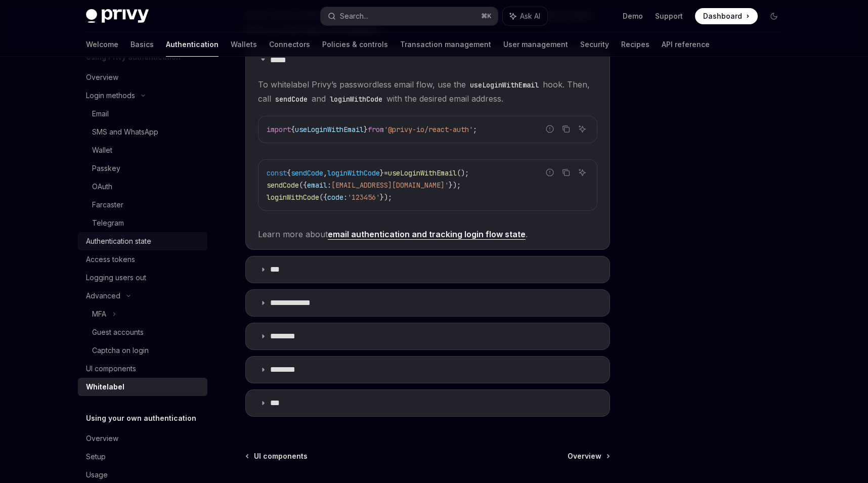  Describe the element at coordinates (105, 387) in the screenshot. I see `div: Whitelabel` at that location.